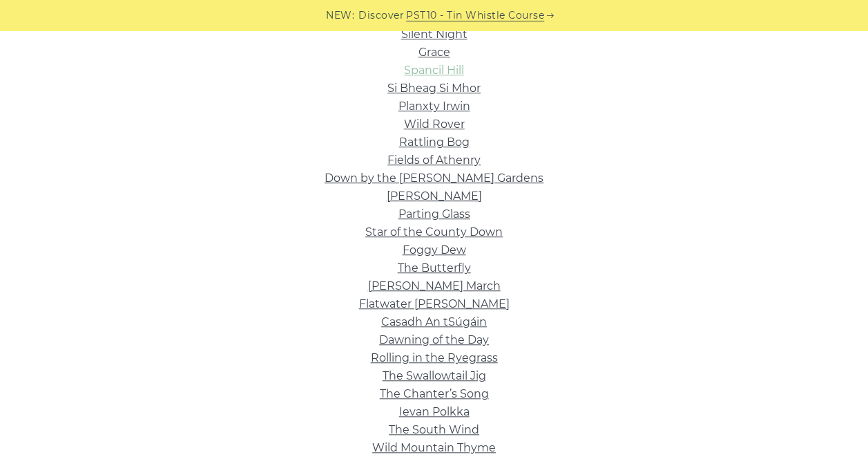  What do you see at coordinates (434, 106) in the screenshot?
I see `a: Planxty Irwin` at bounding box center [434, 106].